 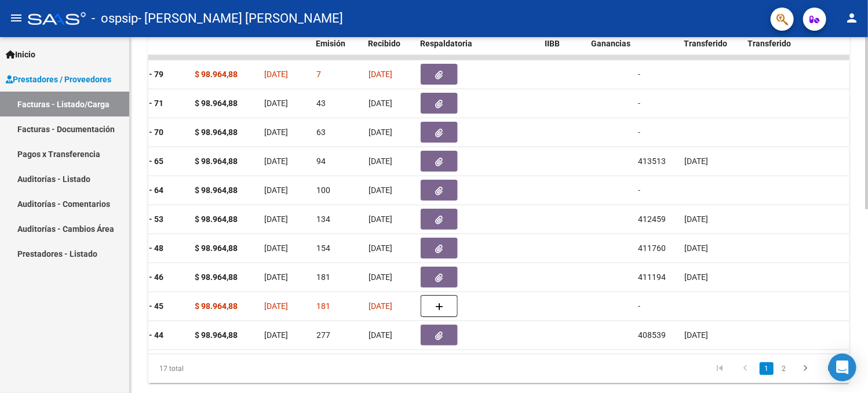 I want to click on a: 1, so click(x=767, y=369).